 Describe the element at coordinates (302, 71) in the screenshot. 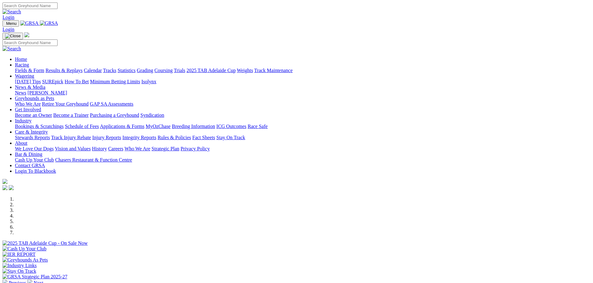

I see `div: Racing` at that location.